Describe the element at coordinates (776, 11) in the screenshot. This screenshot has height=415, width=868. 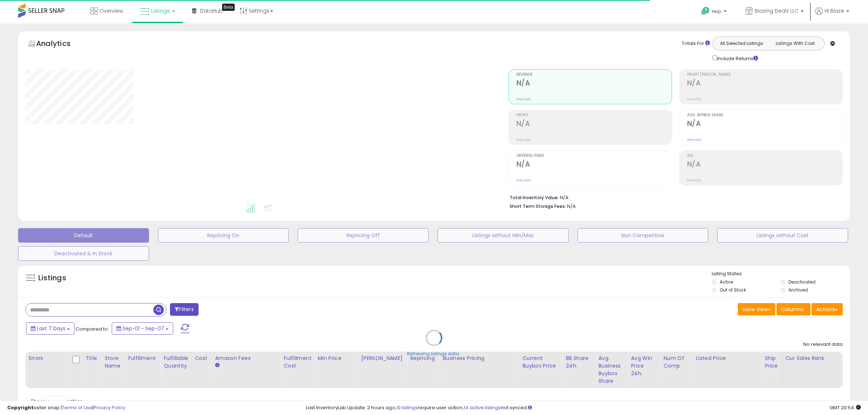
I see `span: Blazing Dealz LLC` at that location.